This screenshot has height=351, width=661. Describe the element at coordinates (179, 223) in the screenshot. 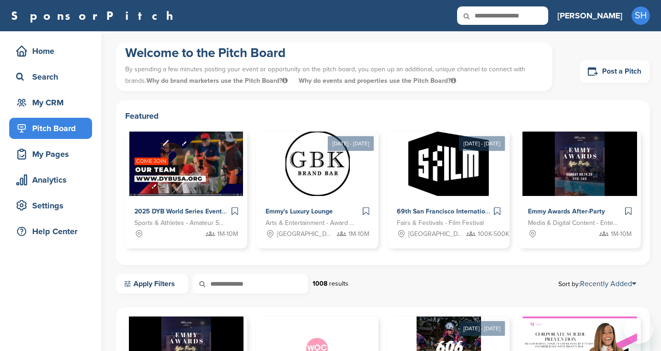

I see `span: Sports & Athletes - Amateur Sports Leagues` at that location.